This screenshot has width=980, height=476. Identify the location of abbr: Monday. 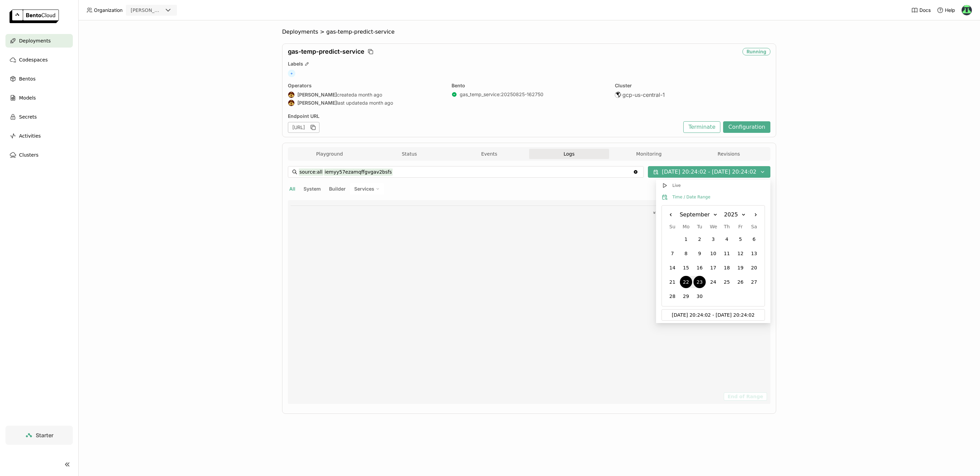
(686, 227).